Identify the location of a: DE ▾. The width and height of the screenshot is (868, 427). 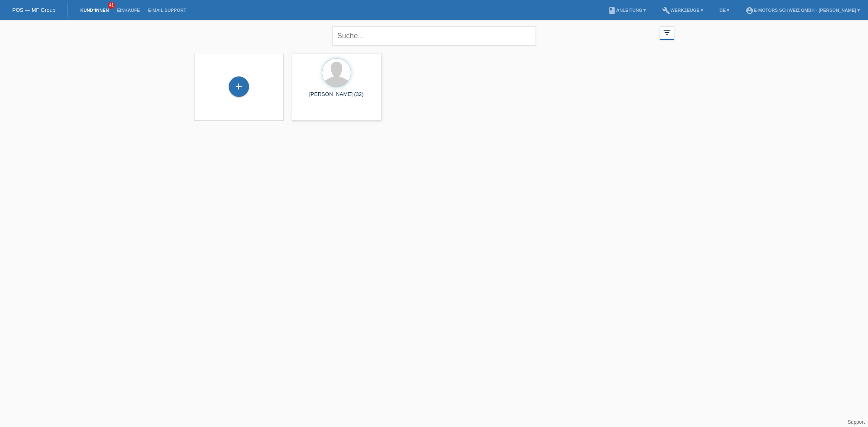
(724, 10).